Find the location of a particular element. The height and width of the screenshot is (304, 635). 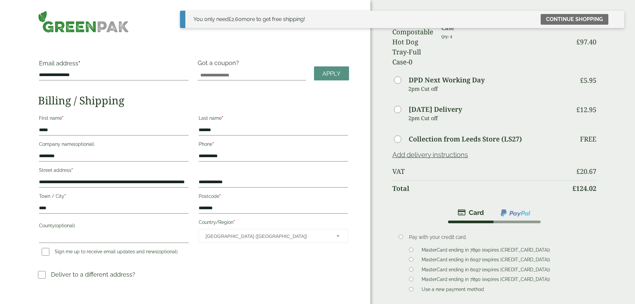

label: Use a new payment method is located at coordinates (453, 290).